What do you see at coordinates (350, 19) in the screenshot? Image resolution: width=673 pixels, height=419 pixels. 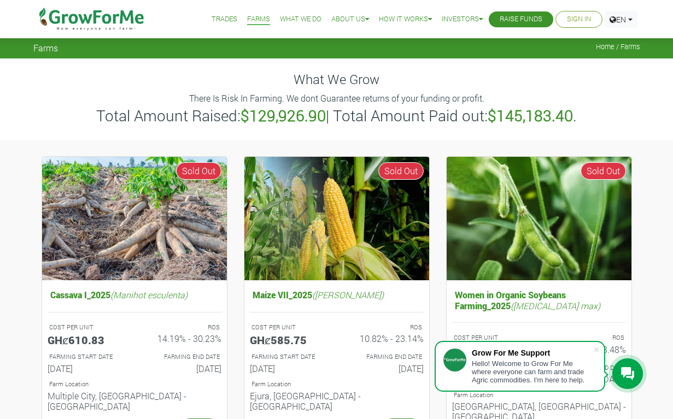 I see `a: About Us` at bounding box center [350, 19].